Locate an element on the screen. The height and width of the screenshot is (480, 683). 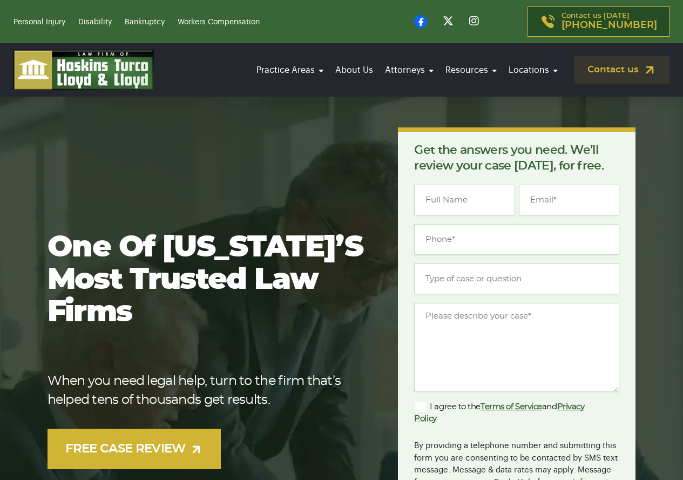
input: Email* is located at coordinates (569, 200).